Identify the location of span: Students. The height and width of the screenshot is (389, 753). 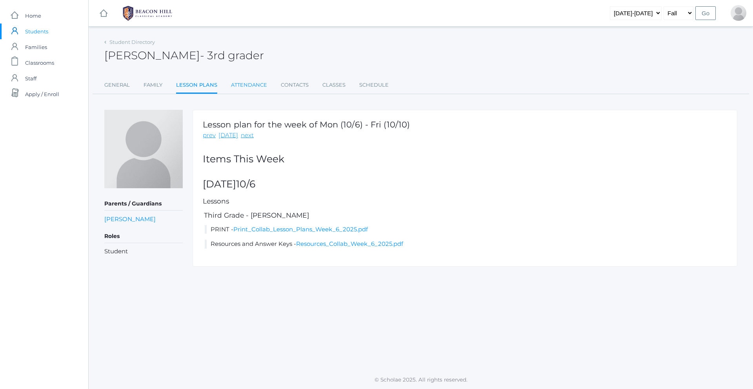
(36, 31).